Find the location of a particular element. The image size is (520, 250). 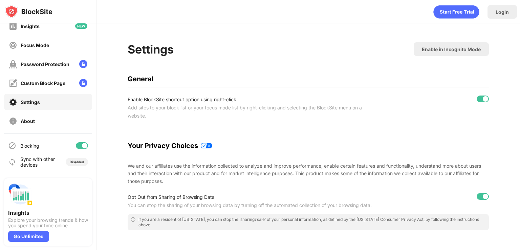

div: Add sites to your block list or your focus mode list by right-clicking and selecting the BlockSit... is located at coordinates (254, 112).